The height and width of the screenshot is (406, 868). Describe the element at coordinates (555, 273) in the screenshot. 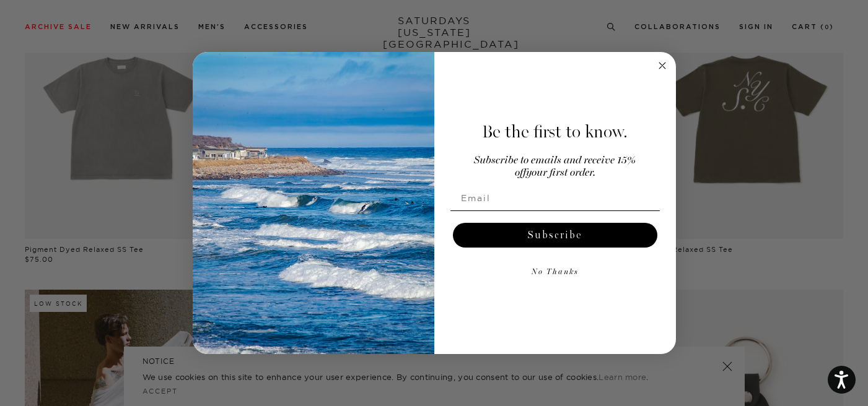

I see `button: No Thanks` at that location.